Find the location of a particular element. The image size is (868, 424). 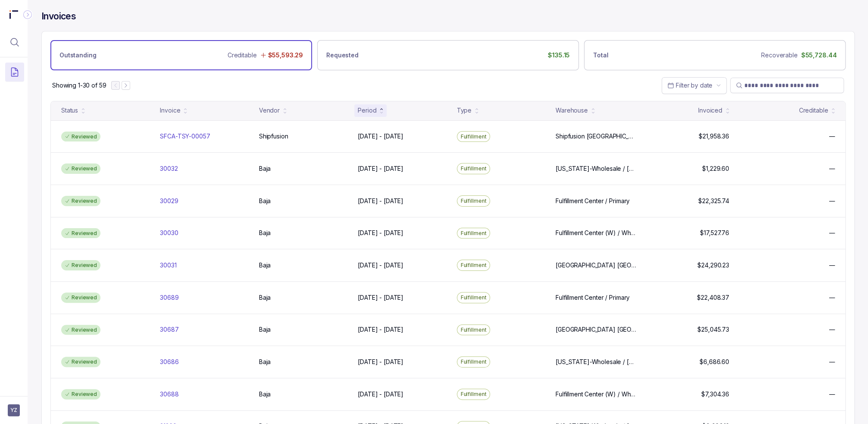

p: 30686 is located at coordinates (169, 362).